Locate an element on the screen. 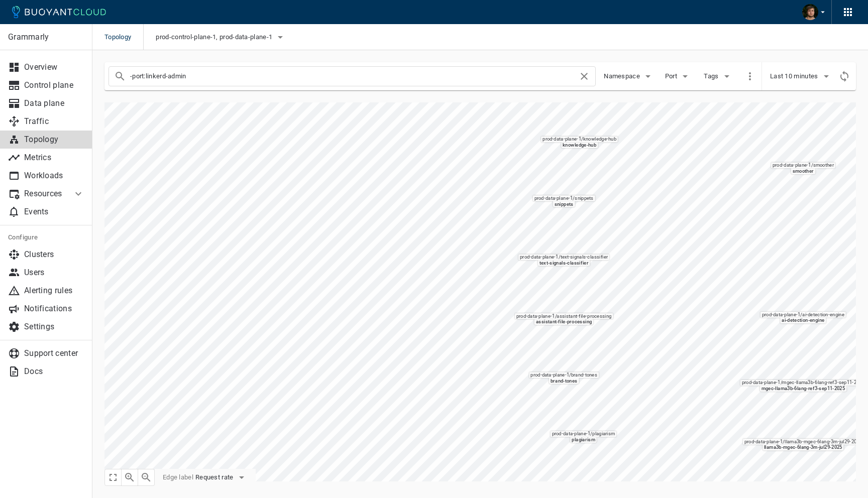  p: Workloads is located at coordinates (54, 176).